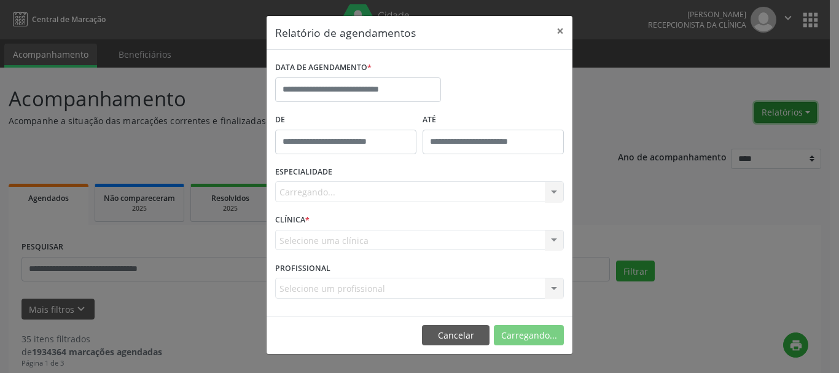 The image size is (839, 373). I want to click on label: De, so click(346, 120).